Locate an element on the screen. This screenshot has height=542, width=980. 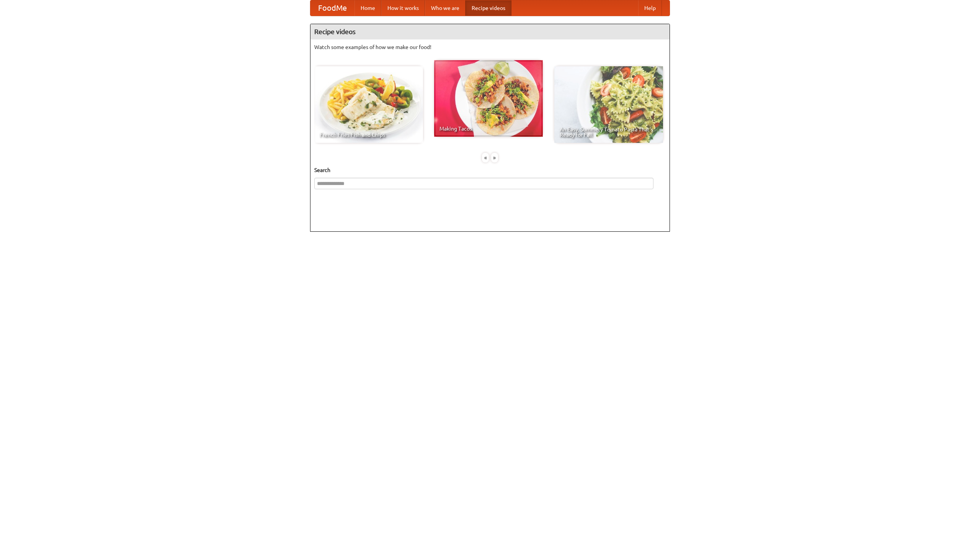
h5: Search is located at coordinates (490, 170).